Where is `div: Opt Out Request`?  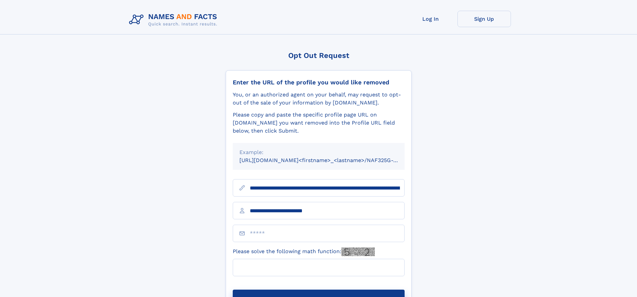
div: Opt Out Request is located at coordinates (319, 55).